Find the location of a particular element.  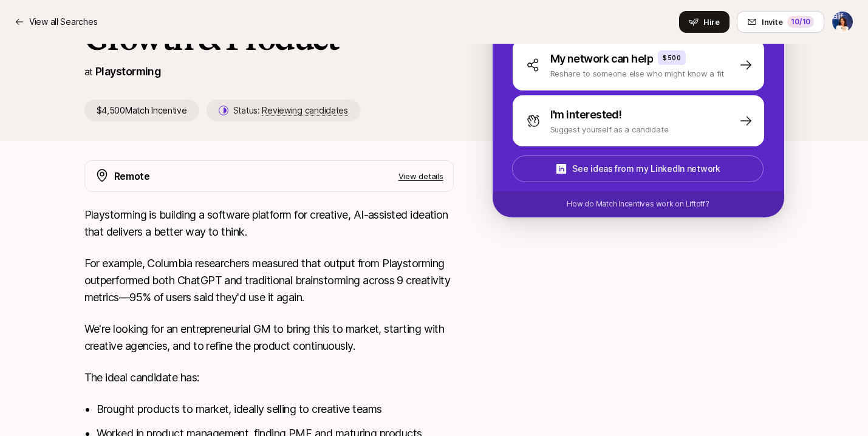

p: Playstorming is building a software platform for creative, AI-assisted ideation that delivers a b... is located at coordinates (269, 223).